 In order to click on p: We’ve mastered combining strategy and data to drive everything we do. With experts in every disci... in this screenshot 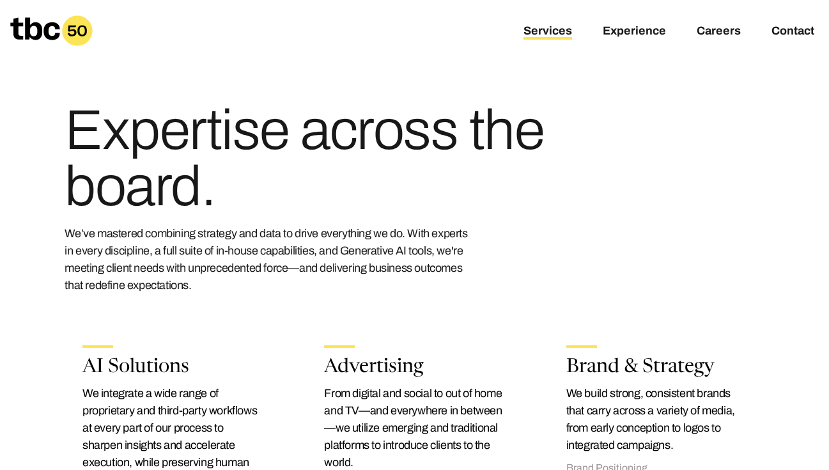, I will do `click(269, 260)`.